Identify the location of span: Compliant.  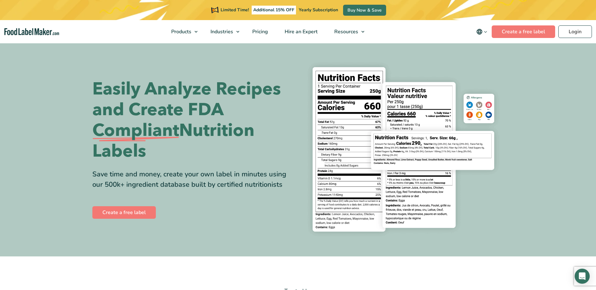
(136, 131).